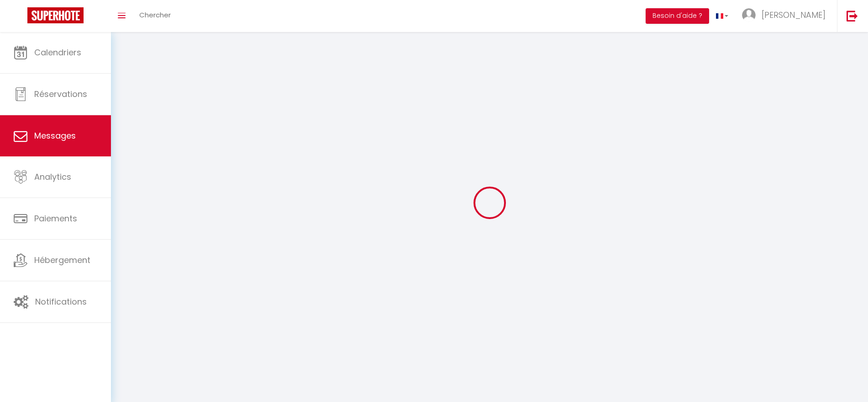 The image size is (868, 402). Describe the element at coordinates (56, 218) in the screenshot. I see `span: Paiements` at that location.